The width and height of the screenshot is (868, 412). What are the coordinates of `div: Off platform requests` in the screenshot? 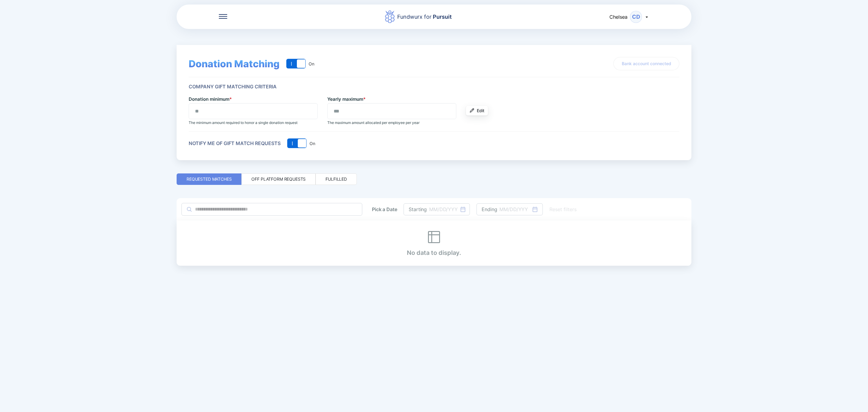 It's located at (279, 179).